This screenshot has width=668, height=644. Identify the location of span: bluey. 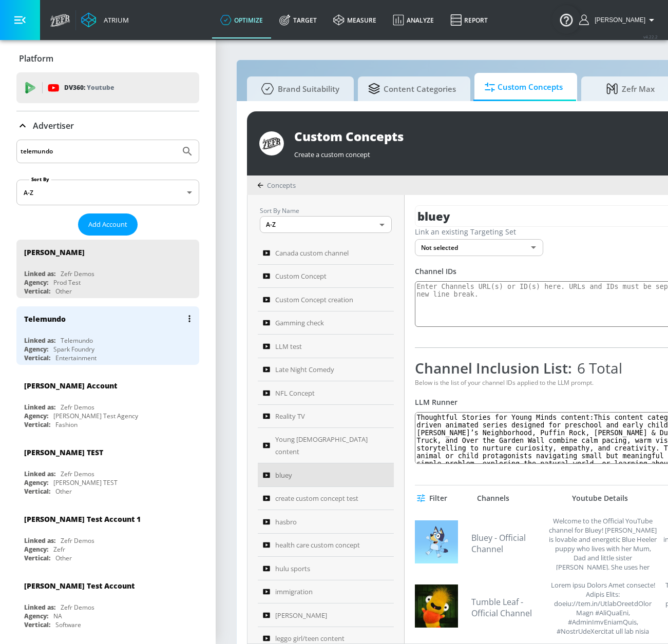
(283, 475).